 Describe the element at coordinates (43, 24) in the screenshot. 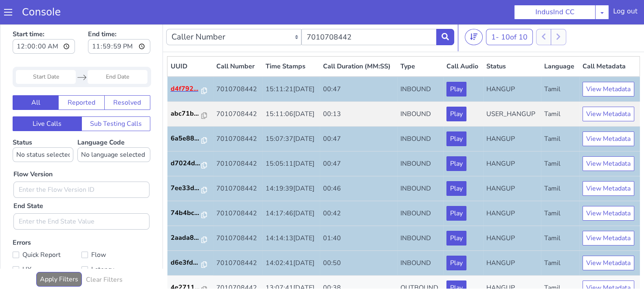

I see `input: Start time:` at that location.